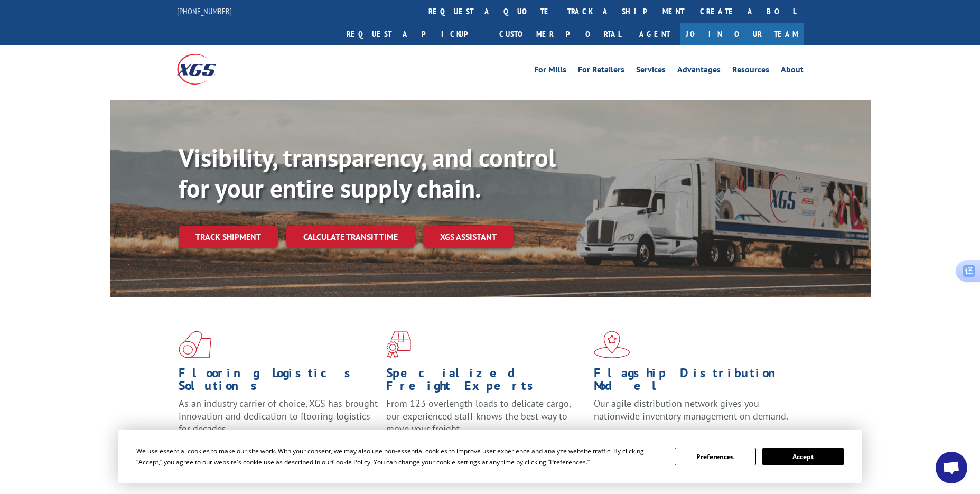 This screenshot has height=494, width=980. I want to click on a: XGS ASSISTANT, so click(468, 237).